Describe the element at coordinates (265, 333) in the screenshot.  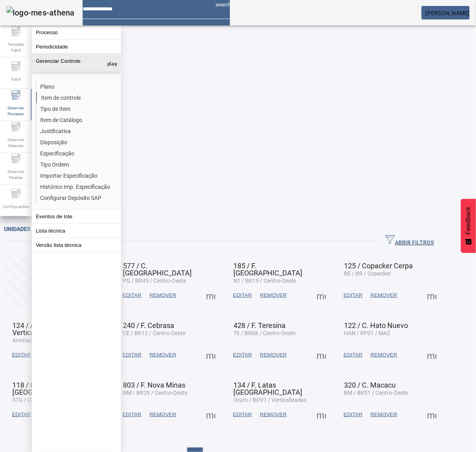
I see `span: TE / BR08 / Centro-Oeste` at that location.